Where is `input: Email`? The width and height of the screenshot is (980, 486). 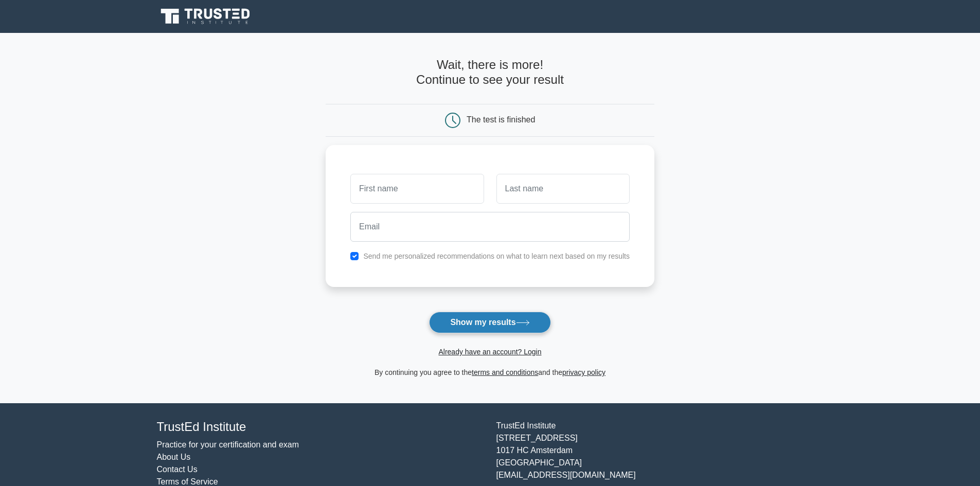 input: Email is located at coordinates (490, 227).